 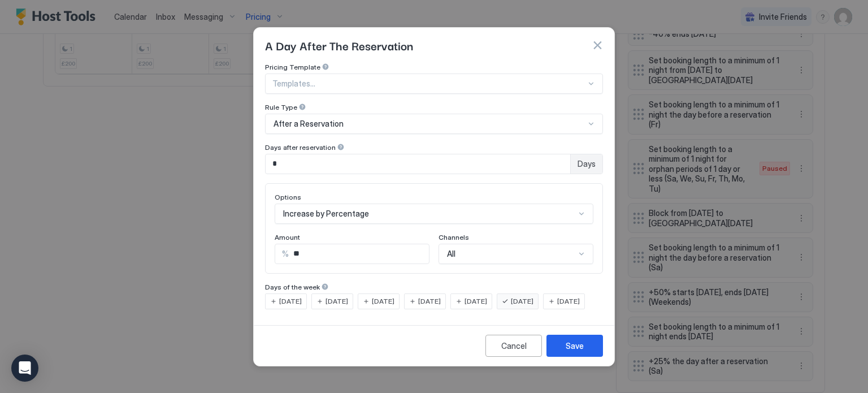 I want to click on div: Open Intercom Messenger, so click(x=25, y=368).